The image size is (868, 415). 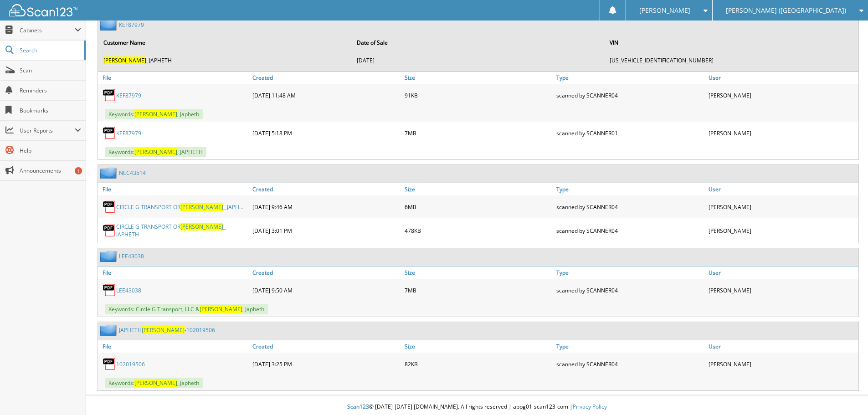 What do you see at coordinates (47, 30) in the screenshot?
I see `span: Cabinets` at bounding box center [47, 30].